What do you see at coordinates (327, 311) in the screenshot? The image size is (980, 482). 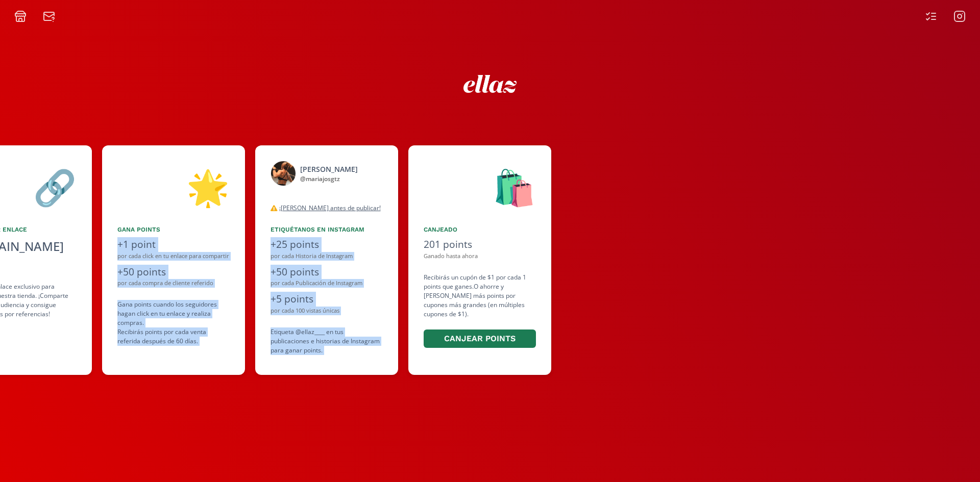 I see `div: por cada 100 vistas únicas` at bounding box center [327, 311].